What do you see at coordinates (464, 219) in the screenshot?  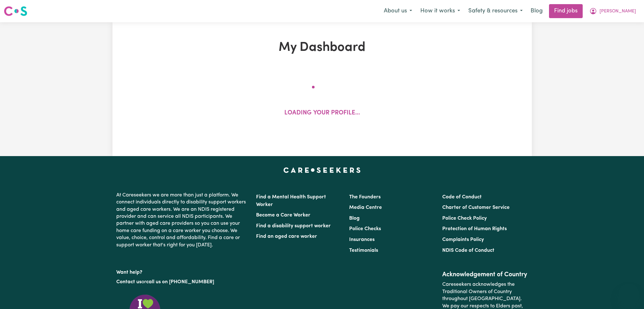 I see `a: Police Check Policy` at bounding box center [464, 219].